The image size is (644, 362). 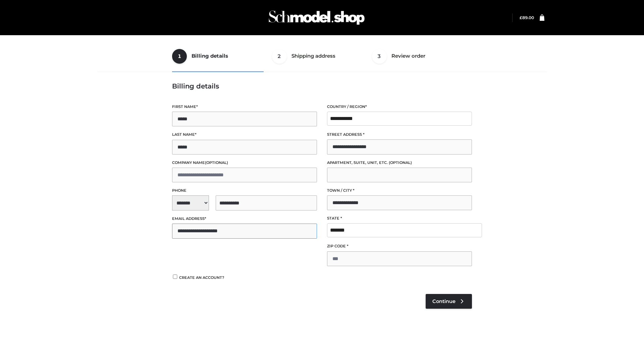 I want to click on bdi: 89.00, so click(x=527, y=18).